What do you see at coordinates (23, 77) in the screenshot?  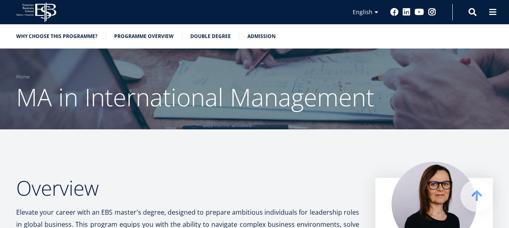 I see `a: Home` at bounding box center [23, 77].